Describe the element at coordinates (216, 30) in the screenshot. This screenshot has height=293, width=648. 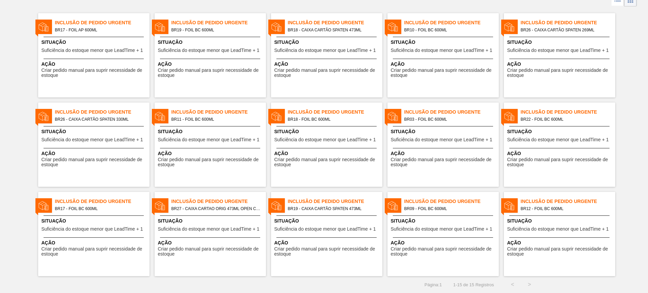
I see `span: BR19 - FOIL BC 600ML` at that location.